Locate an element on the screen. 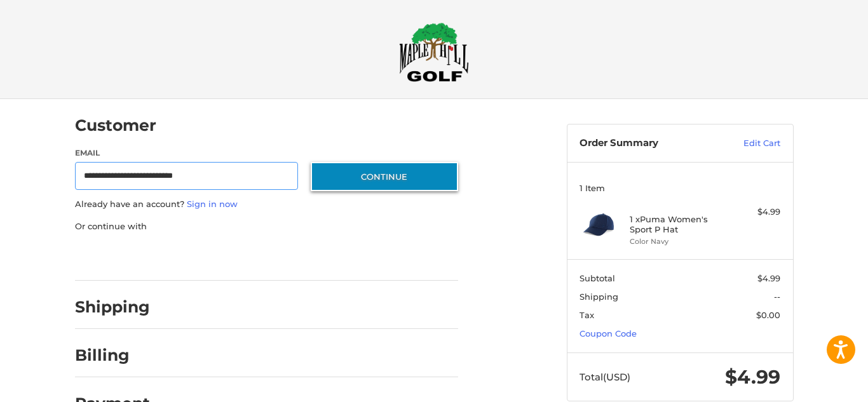 The image size is (868, 402). span: Total (USD) is located at coordinates (605, 377).